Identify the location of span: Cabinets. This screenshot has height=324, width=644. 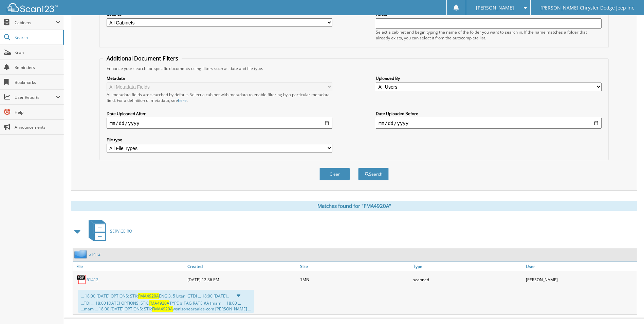
(35, 23).